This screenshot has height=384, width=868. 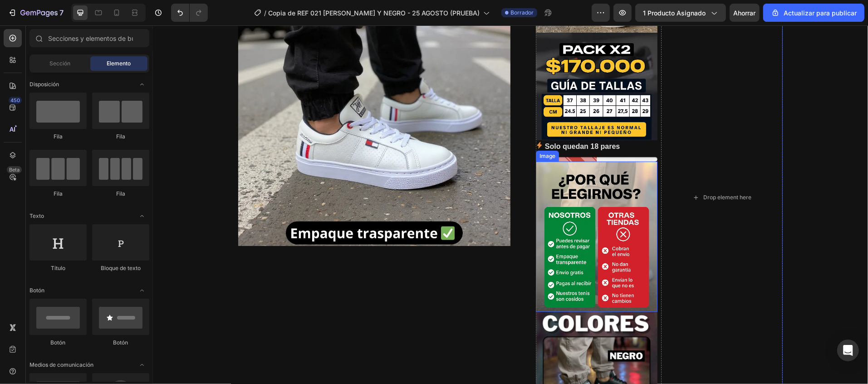 What do you see at coordinates (90, 38) in the screenshot?
I see `input: Secciones y elementos de búsqueda` at bounding box center [90, 38].